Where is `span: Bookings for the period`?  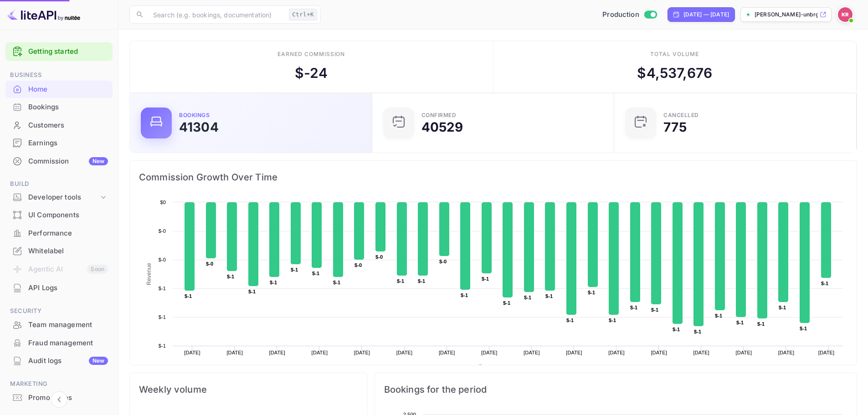 span: Bookings for the period is located at coordinates (615, 390).